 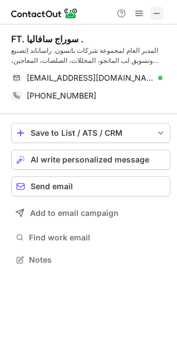 I want to click on span: Send email, so click(x=52, y=186).